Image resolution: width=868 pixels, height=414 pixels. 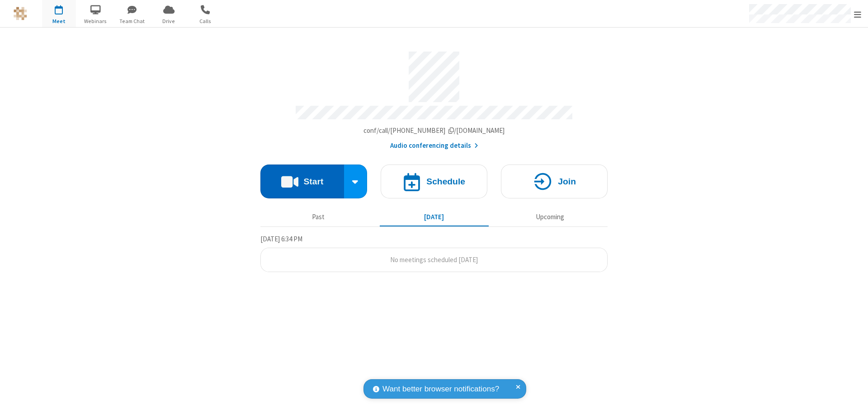 What do you see at coordinates (567, 181) in the screenshot?
I see `h4: Join` at bounding box center [567, 181].